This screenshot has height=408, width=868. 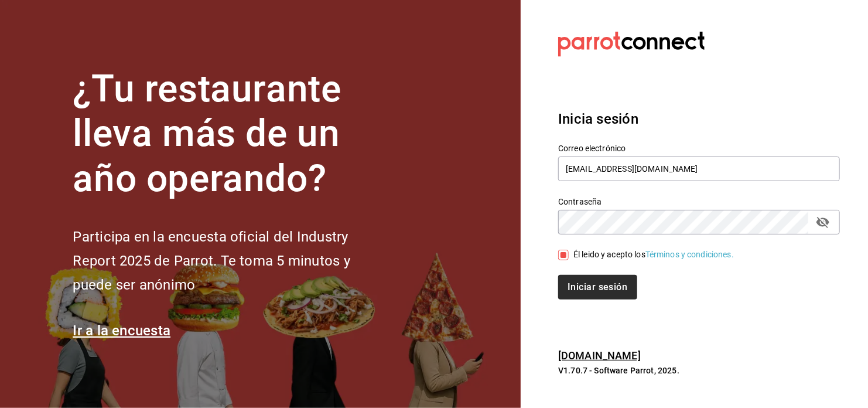 What do you see at coordinates (699, 202) in the screenshot?
I see `label: Contraseña` at bounding box center [699, 202].